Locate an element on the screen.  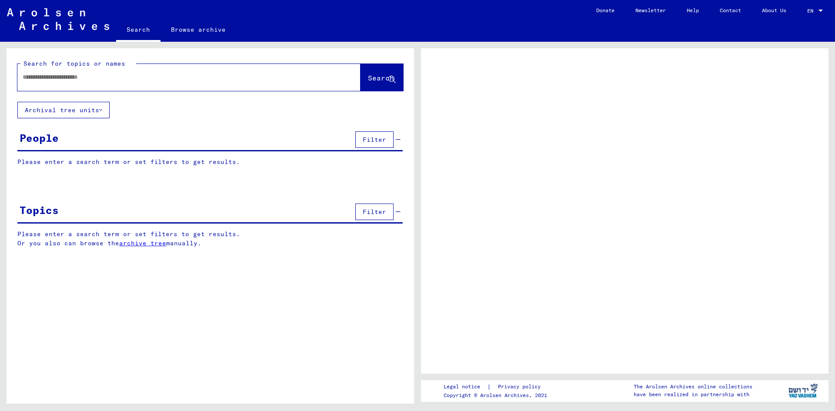
button: Archival tree units is located at coordinates (63, 110).